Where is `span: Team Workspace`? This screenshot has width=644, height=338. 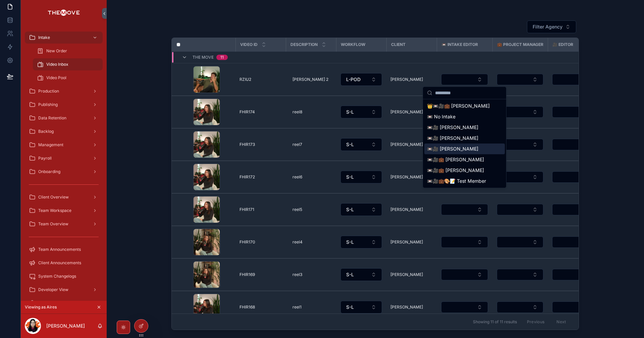 span: Team Workspace is located at coordinates (55, 210).